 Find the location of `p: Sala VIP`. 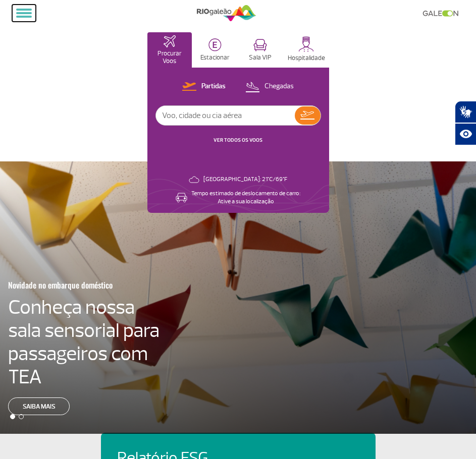

p: Sala VIP is located at coordinates (260, 57).